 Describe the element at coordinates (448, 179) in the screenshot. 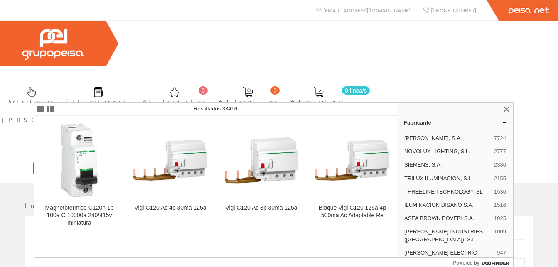

I see `span: TRILUX ILUMINACION, S.L.` at that location.